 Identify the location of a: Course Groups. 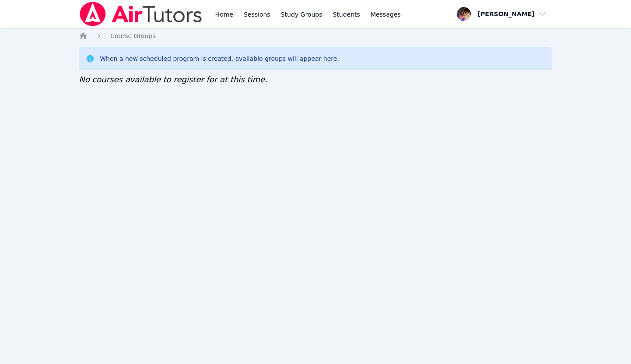
(132, 36).